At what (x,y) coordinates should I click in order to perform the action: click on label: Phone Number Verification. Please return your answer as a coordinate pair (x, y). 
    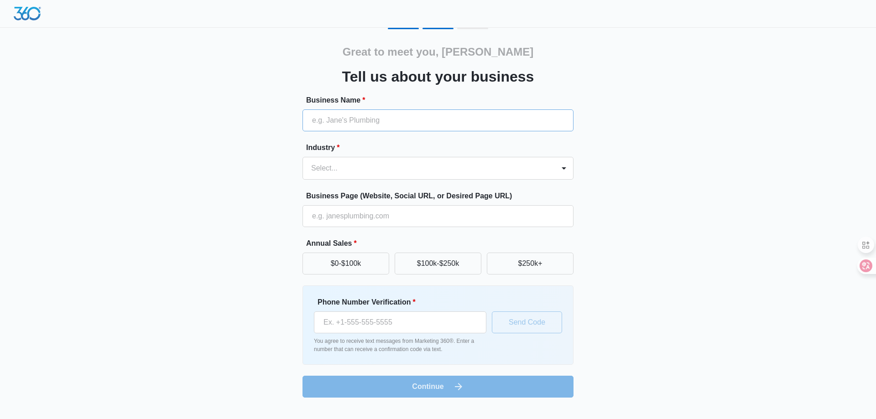
    Looking at the image, I should click on (404, 302).